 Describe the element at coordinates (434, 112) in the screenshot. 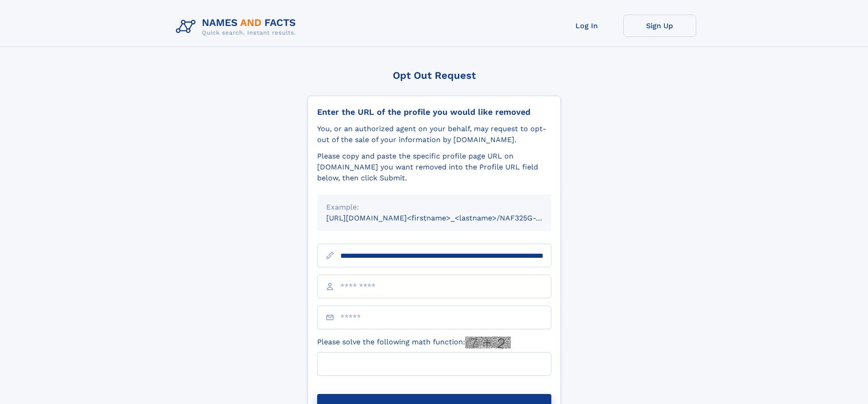

I see `div: Enter the URL of the profile you would like removed` at that location.